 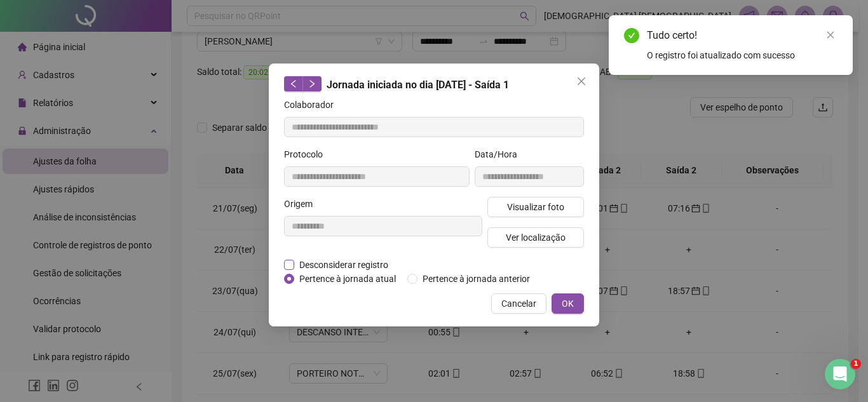 What do you see at coordinates (302, 204) in the screenshot?
I see `label: Origem` at bounding box center [302, 204].